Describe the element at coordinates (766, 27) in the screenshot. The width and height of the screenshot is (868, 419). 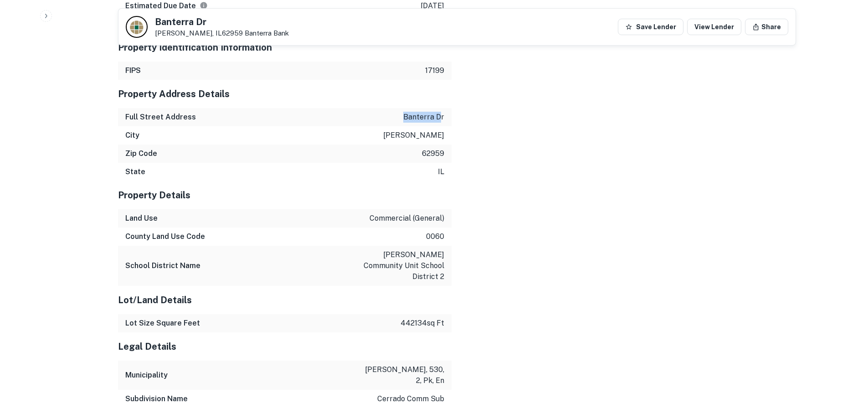
I see `button: Share` at that location.